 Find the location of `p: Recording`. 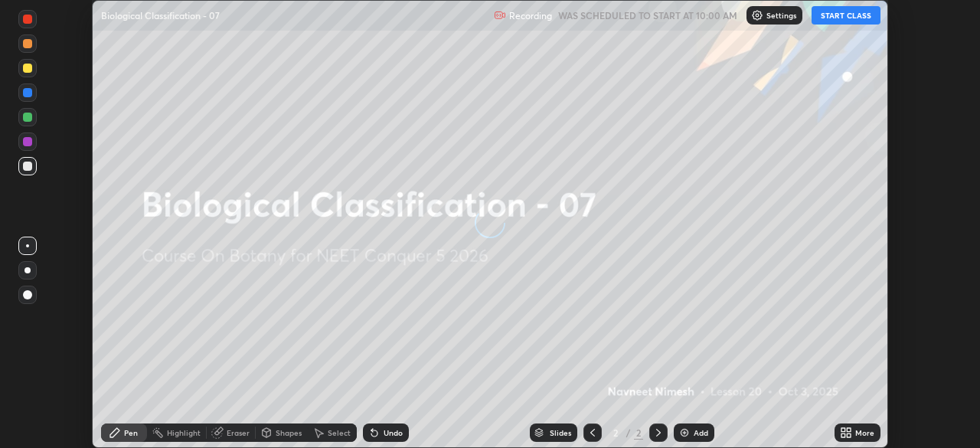

p: Recording is located at coordinates (530, 15).